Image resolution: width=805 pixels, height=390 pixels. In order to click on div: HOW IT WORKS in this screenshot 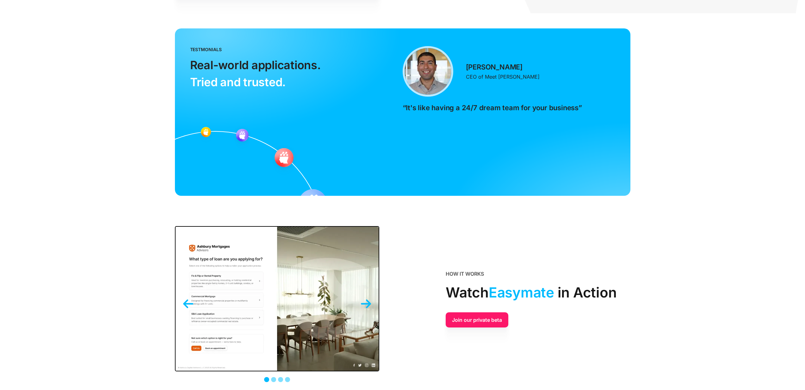, I will do `click(464, 274)`.